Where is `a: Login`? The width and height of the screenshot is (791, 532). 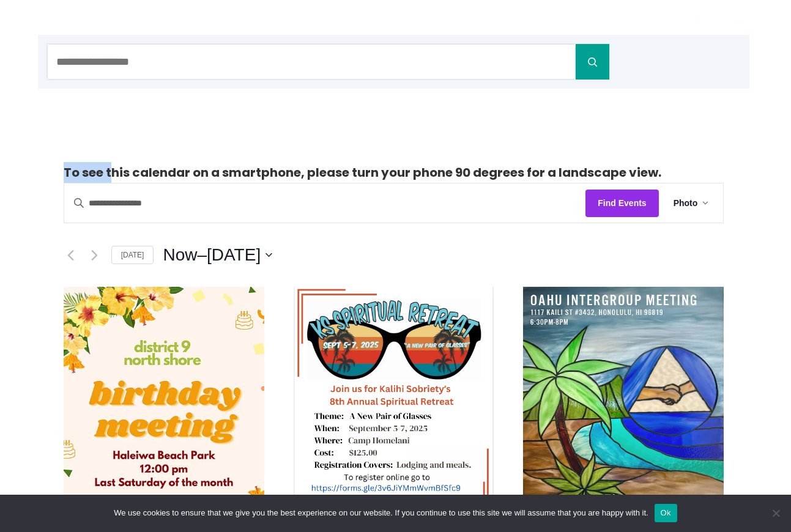
a: Login is located at coordinates (697, 20).